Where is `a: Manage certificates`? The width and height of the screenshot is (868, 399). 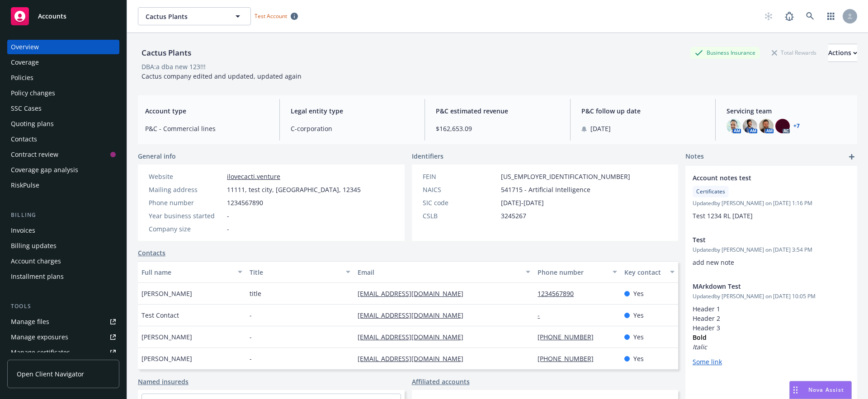
a: Manage certificates is located at coordinates (63, 353).